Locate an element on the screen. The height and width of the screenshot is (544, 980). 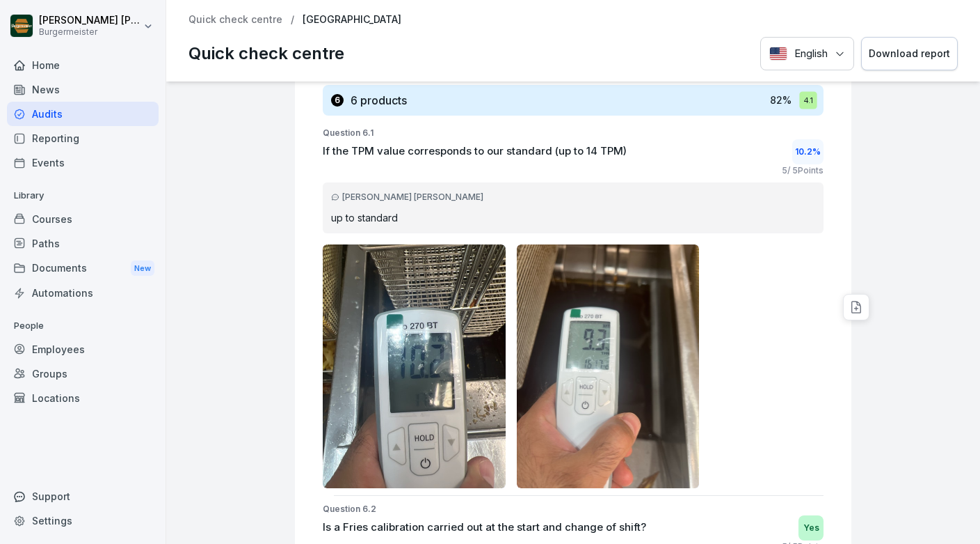
a: Home is located at coordinates (82, 65).